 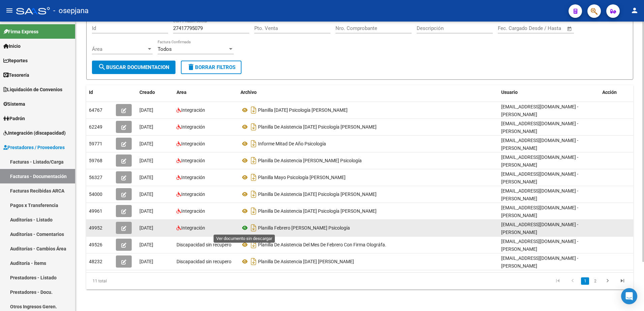 I want to click on span: 64767, so click(x=96, y=110).